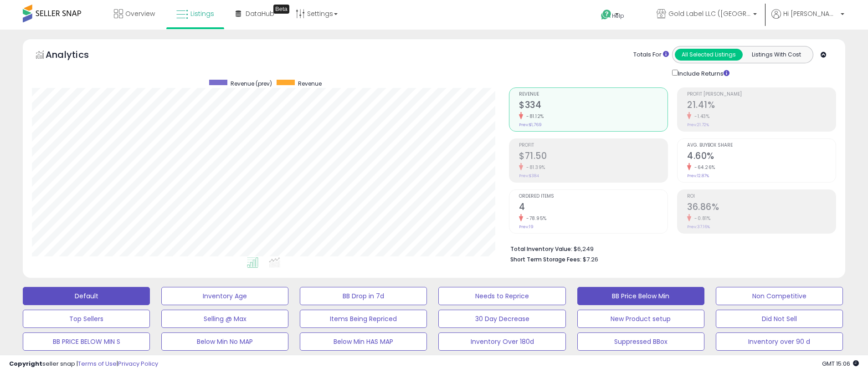 Image resolution: width=868 pixels, height=373 pixels. I want to click on div: Include Returns, so click(702, 73).